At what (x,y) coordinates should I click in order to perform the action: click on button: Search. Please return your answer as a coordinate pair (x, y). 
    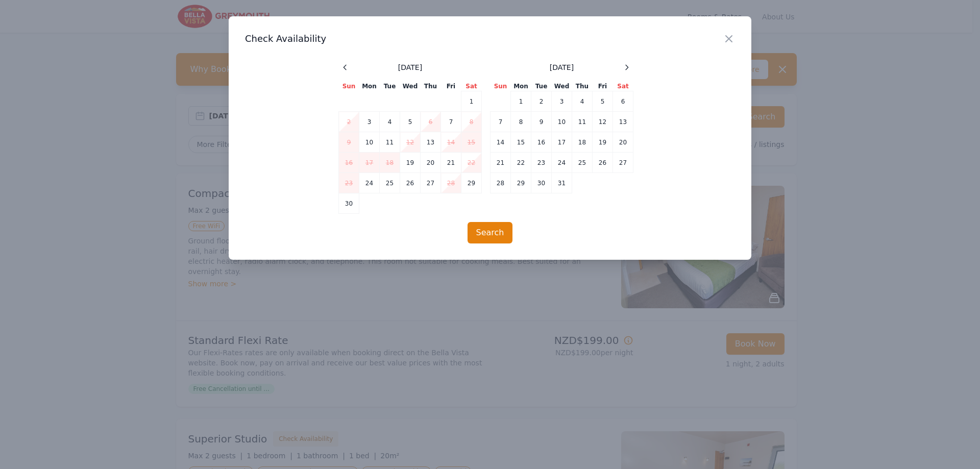
    Looking at the image, I should click on (490, 233).